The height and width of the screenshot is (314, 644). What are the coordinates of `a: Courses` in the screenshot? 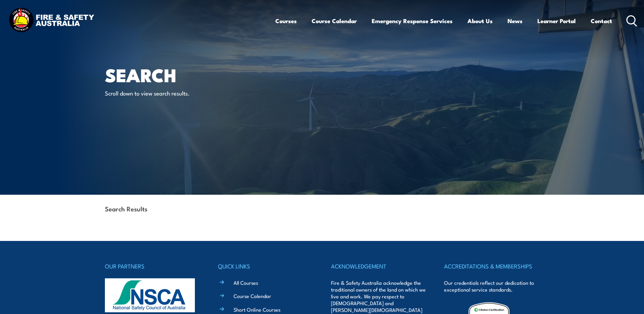 It's located at (286, 21).